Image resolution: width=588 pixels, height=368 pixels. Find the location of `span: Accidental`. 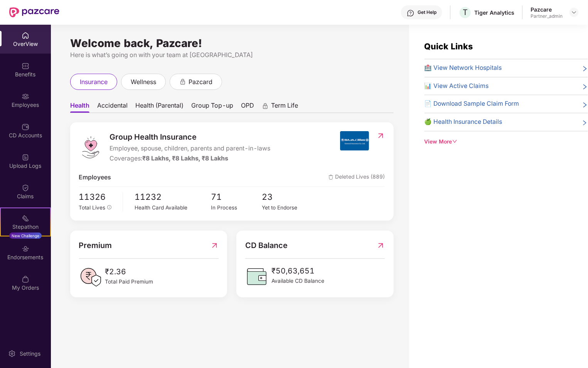

span: Accidental is located at coordinates (112, 107).